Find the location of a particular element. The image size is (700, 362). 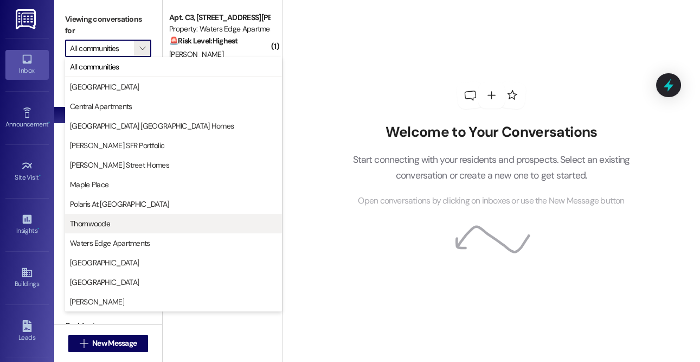

a: Inbox is located at coordinates (27, 65).